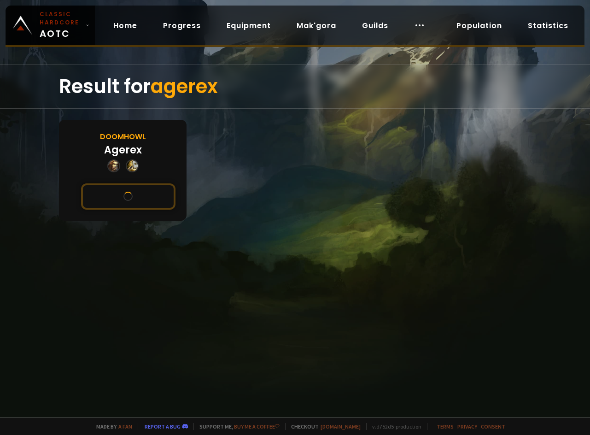 Image resolution: width=590 pixels, height=435 pixels. I want to click on a: Equipment, so click(249, 25).